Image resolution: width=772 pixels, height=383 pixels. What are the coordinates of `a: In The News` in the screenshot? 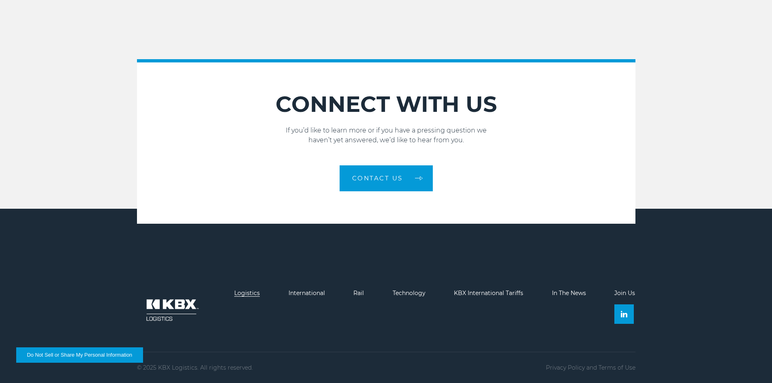 It's located at (569, 293).